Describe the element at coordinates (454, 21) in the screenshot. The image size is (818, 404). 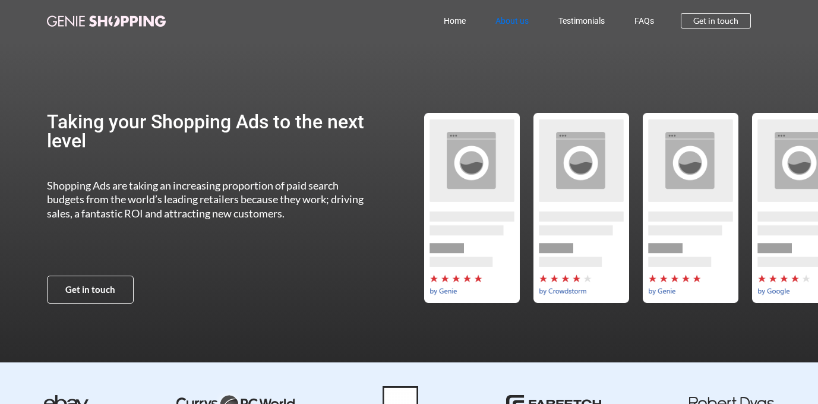
I see `a: Home` at that location.